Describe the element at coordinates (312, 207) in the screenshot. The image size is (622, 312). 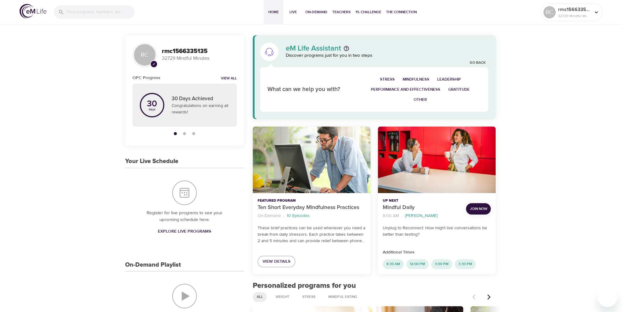
I see `p: Ten Short Everyday Mindfulness Practices` at that location.